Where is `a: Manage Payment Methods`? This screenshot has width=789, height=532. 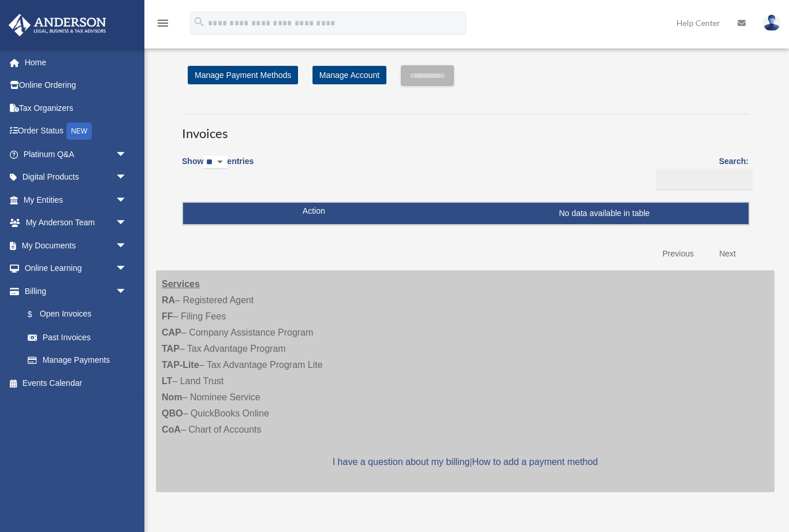 a: Manage Payment Methods is located at coordinates (243, 75).